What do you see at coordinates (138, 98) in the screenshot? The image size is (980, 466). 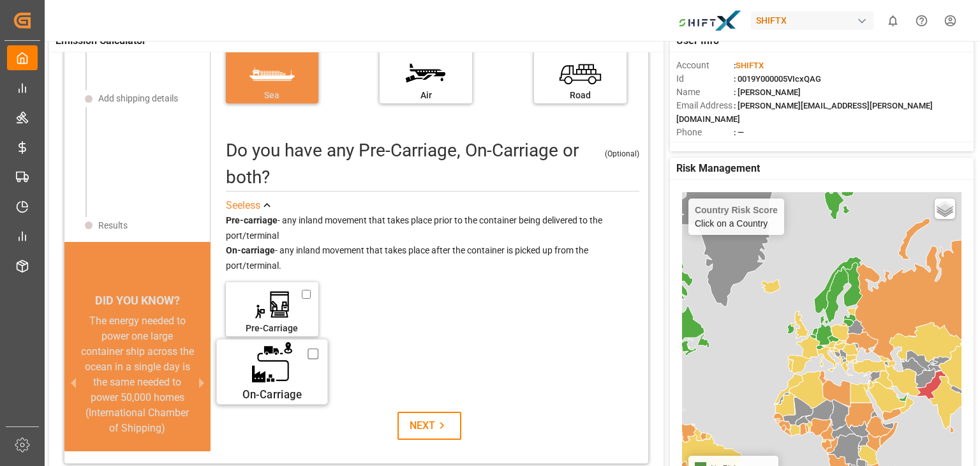 I see `div: Add shipping details` at bounding box center [138, 98].